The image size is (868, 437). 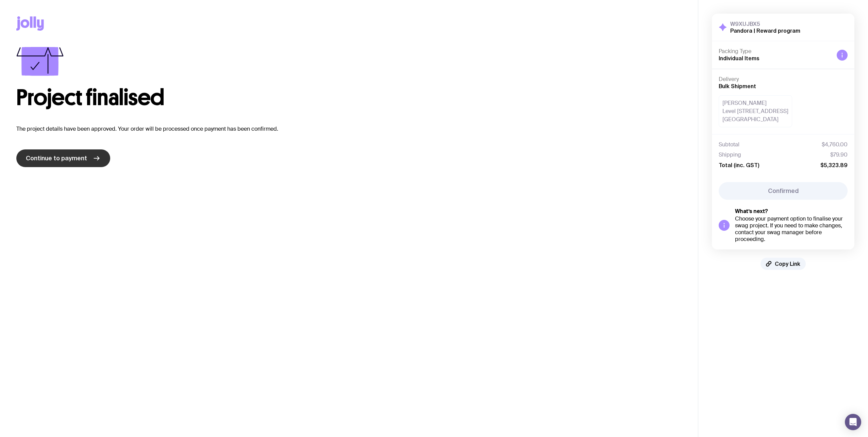 What do you see at coordinates (738, 165) in the screenshot?
I see `span: Total (inc. GST)` at bounding box center [738, 165].